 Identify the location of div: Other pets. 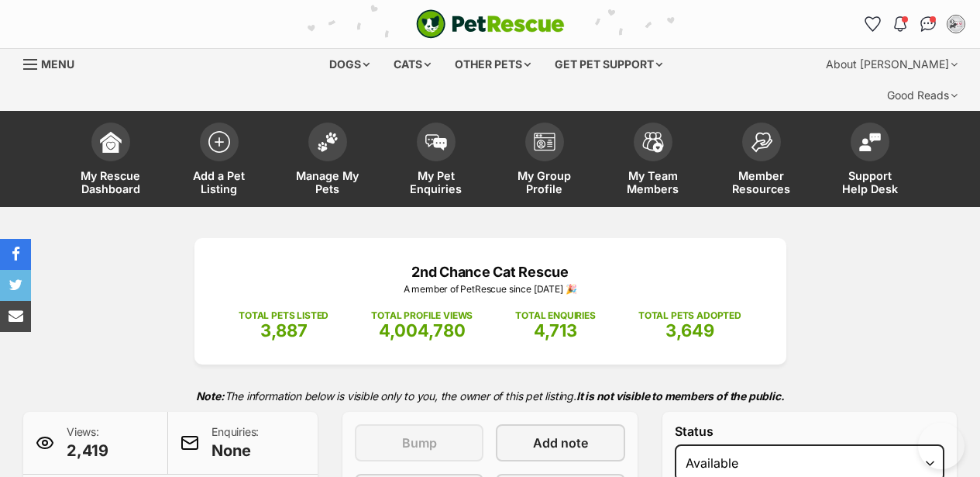
(493, 65).